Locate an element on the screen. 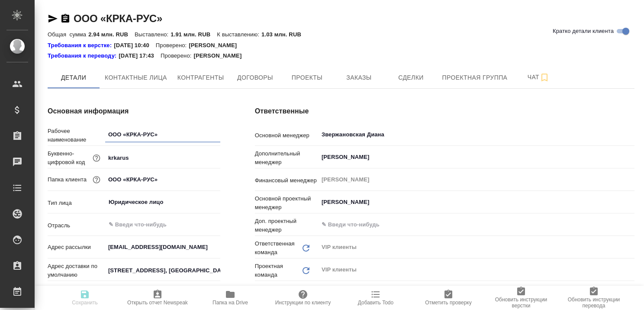  p: Финансовый менеджер is located at coordinates (286, 180).